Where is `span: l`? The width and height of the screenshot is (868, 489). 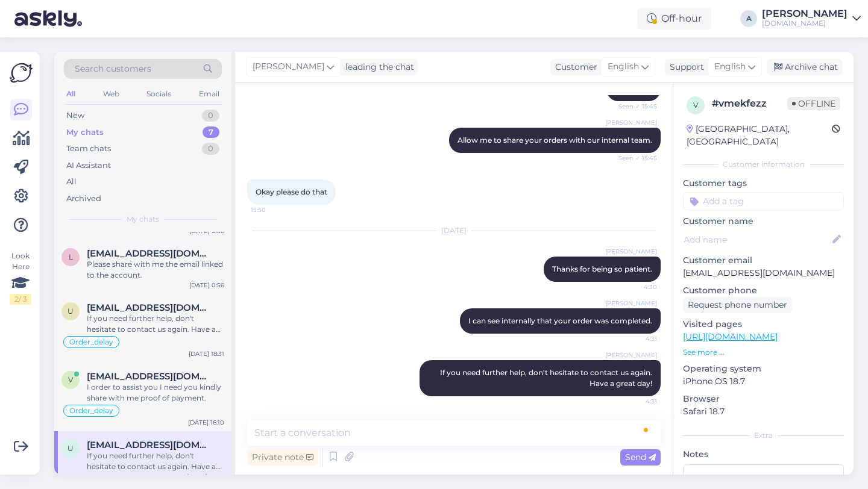
span: l is located at coordinates (71, 257).